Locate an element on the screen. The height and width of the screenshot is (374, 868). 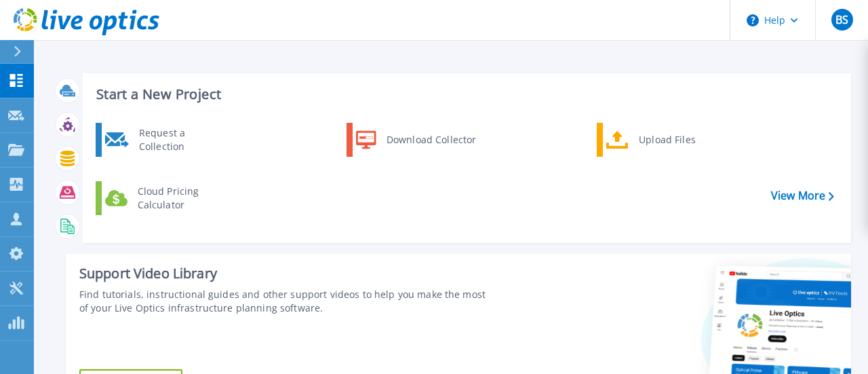
div: Find tutorials, instructional guides and other support videos to help you make the most of your L... is located at coordinates (283, 301).